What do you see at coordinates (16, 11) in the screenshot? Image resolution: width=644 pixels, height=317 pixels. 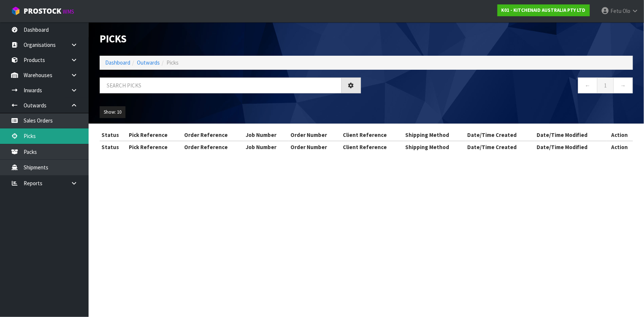 I see `img: cube-alt.png` at bounding box center [16, 11].